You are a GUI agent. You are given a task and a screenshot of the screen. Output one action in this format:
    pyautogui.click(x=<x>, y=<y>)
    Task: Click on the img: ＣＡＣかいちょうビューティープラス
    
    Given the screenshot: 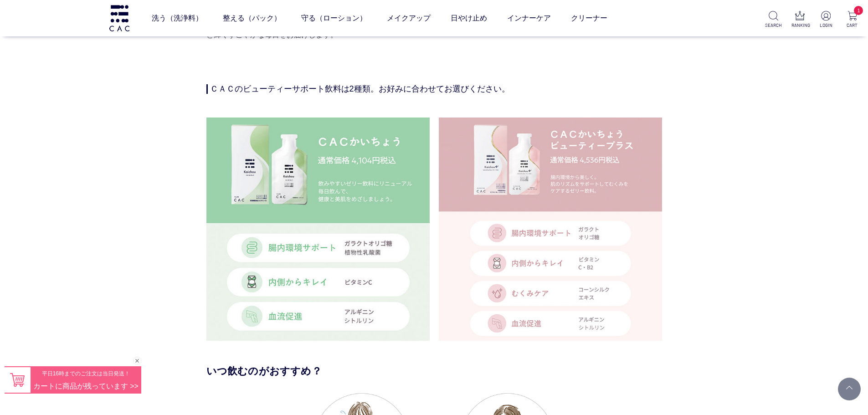 What is the action you would take?
    pyautogui.click(x=550, y=229)
    